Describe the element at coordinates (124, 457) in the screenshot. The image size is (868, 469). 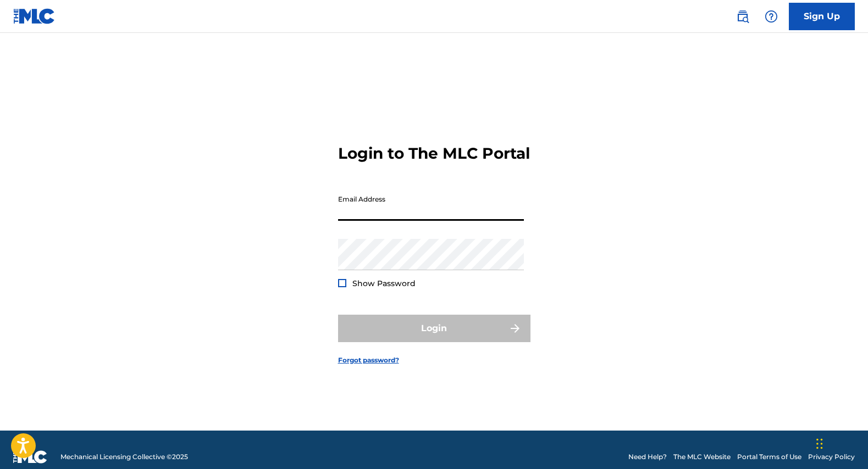
I see `span: Mechanical Licensing Collective © 2025` at that location.